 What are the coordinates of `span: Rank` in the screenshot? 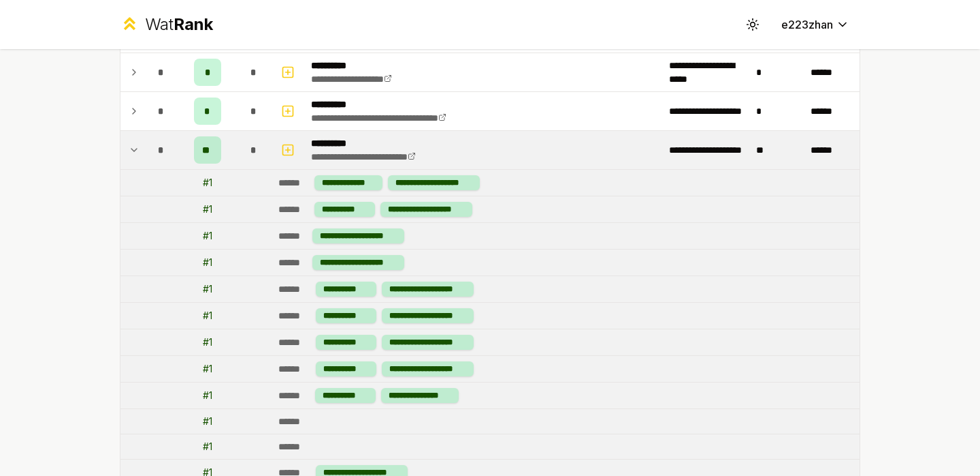 It's located at (193, 24).